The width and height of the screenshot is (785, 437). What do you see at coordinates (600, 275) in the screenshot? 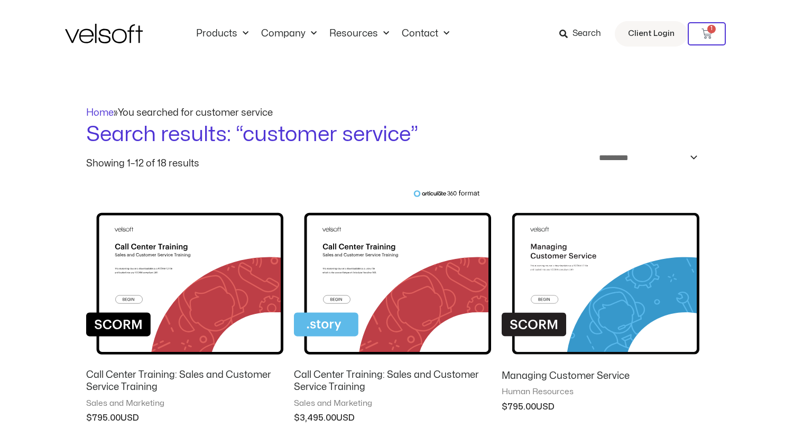
I see `img: Managing Customer Service` at bounding box center [600, 275].